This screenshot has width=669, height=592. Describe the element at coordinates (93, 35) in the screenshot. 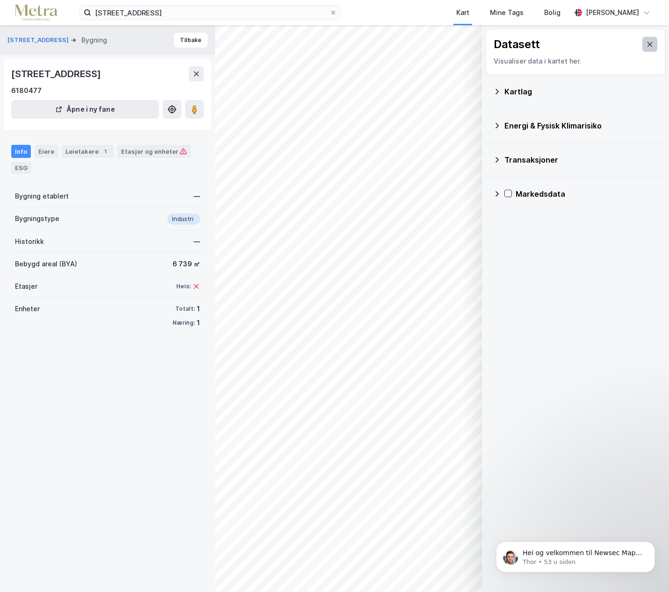

I see `div: message notification from Thor, 53 u siden. Hei og velkommen til Newsec Maps, Runar 🥳 Om det er d...` at that location.